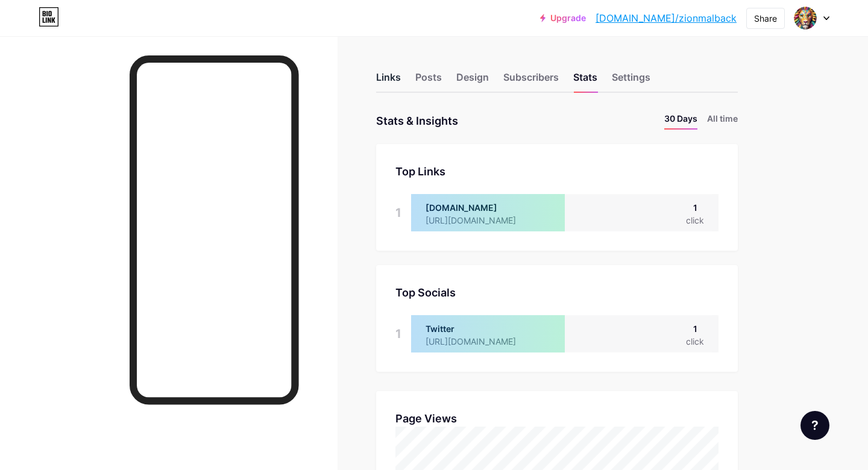 Image resolution: width=868 pixels, height=470 pixels. Describe the element at coordinates (586, 81) in the screenshot. I see `div: Stats` at that location.